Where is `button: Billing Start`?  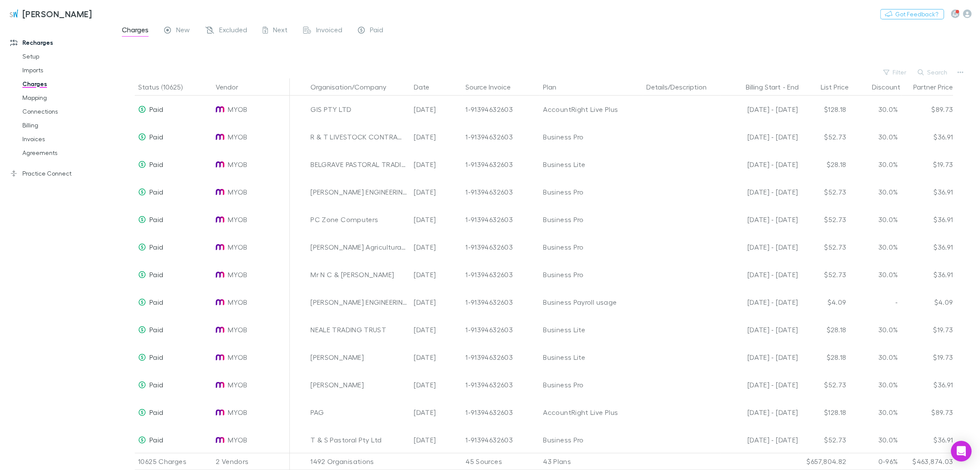 button: Billing Start is located at coordinates (763, 87).